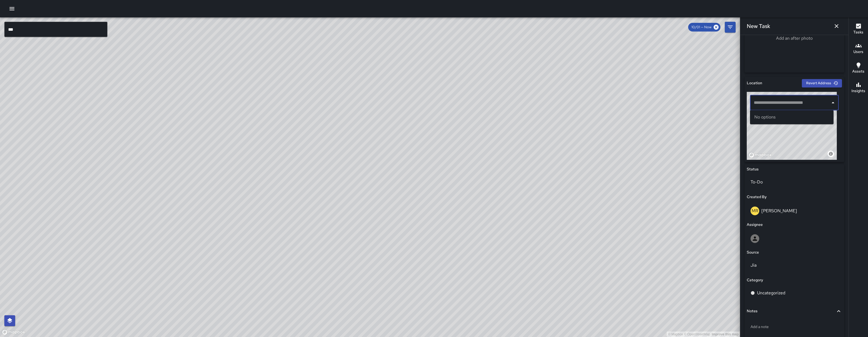  I want to click on h6: Category, so click(755, 280).